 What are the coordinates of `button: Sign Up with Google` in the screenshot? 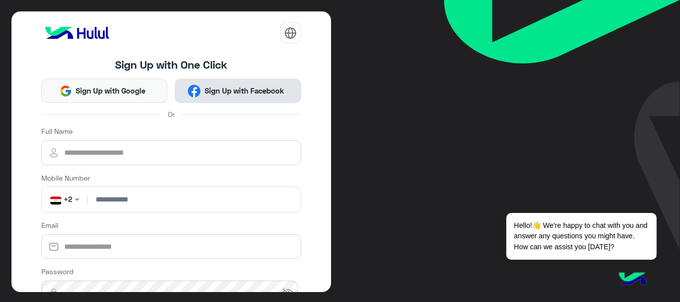 It's located at (105, 91).